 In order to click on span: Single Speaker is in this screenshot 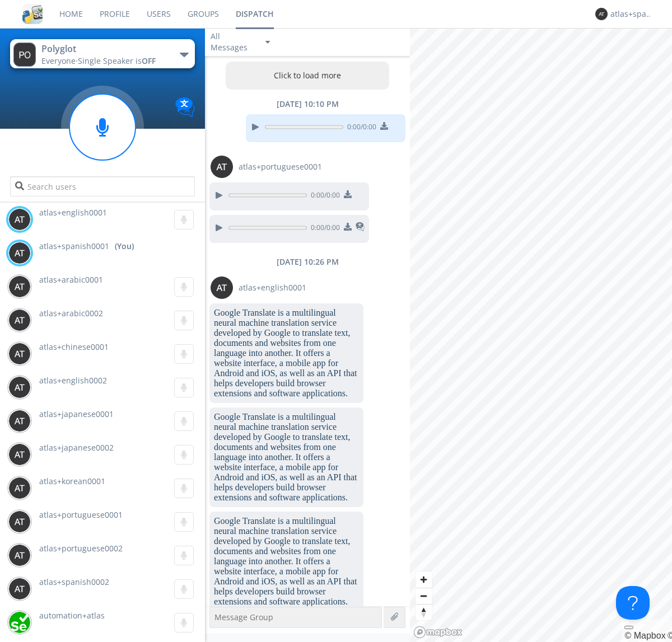, I will do `click(117, 60)`.